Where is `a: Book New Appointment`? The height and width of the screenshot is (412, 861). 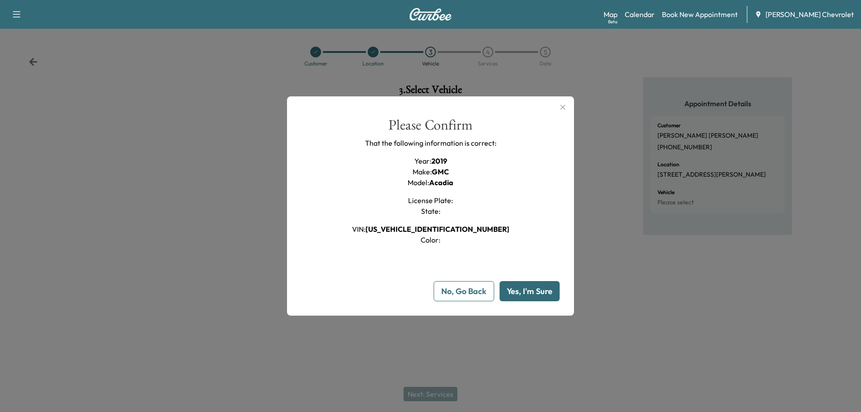
a: Book New Appointment is located at coordinates (700, 14).